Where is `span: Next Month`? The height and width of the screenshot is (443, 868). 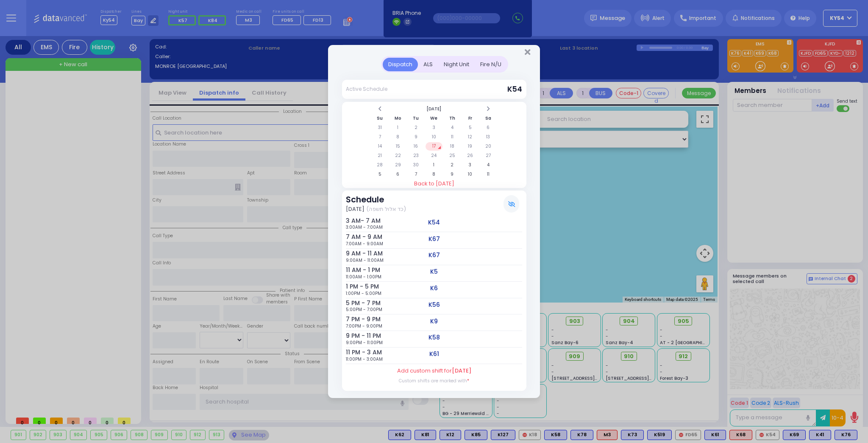 span: Next Month is located at coordinates (488, 109).